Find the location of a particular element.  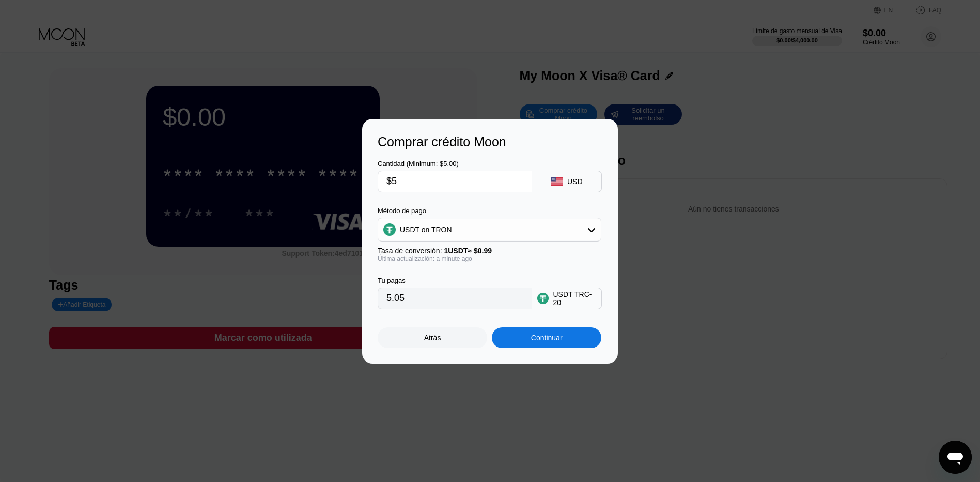

div: Tu pagas is located at coordinates (455, 280).